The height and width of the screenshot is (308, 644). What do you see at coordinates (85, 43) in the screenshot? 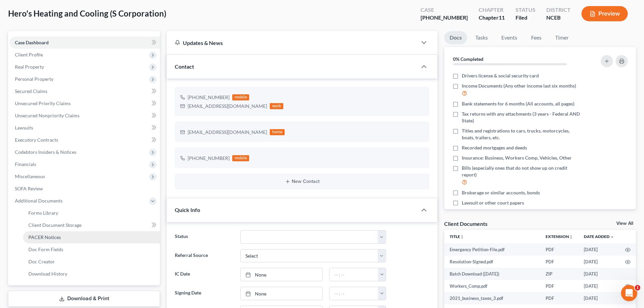
I see `a: Case Dashboard` at bounding box center [85, 43].